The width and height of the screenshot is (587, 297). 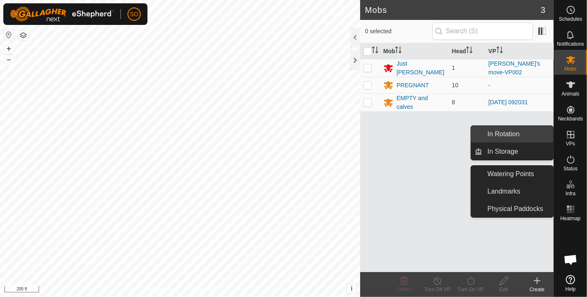 I want to click on div: EMPTY and calves, so click(x=421, y=103).